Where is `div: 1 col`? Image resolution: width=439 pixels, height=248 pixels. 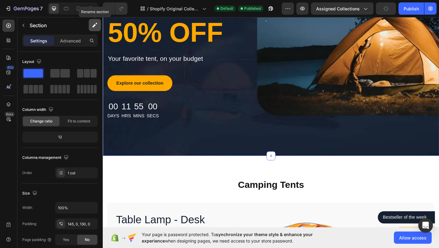 div: 1 col is located at coordinates (82, 173).